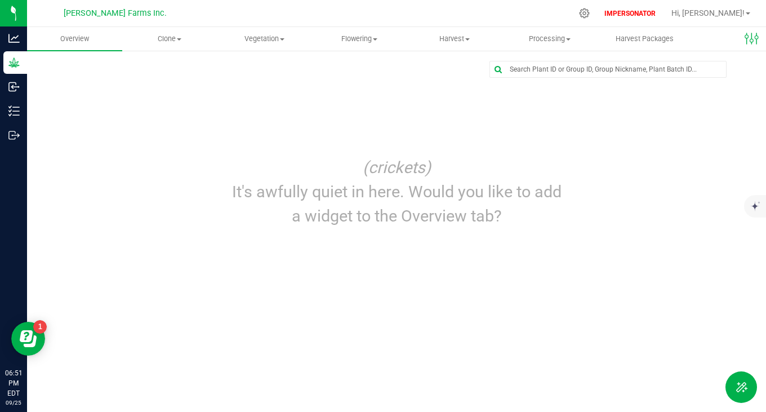 The width and height of the screenshot is (766, 412). What do you see at coordinates (14, 63) in the screenshot?
I see `inline-svg: Grow` at bounding box center [14, 63].